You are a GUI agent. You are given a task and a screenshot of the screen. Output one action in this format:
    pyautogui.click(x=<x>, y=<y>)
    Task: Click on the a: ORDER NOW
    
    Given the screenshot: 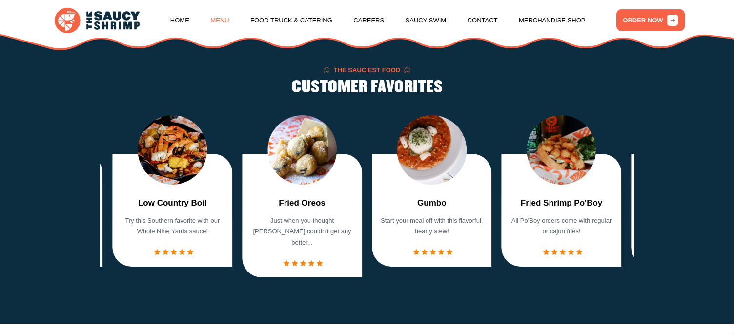 What is the action you would take?
    pyautogui.click(x=650, y=20)
    